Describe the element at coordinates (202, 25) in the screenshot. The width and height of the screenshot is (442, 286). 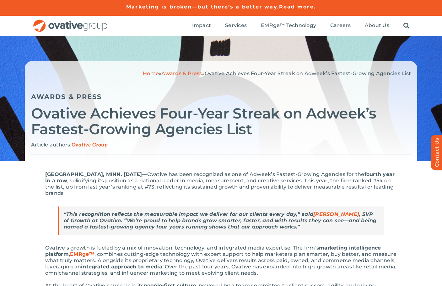
I see `span: Impact` at that location.